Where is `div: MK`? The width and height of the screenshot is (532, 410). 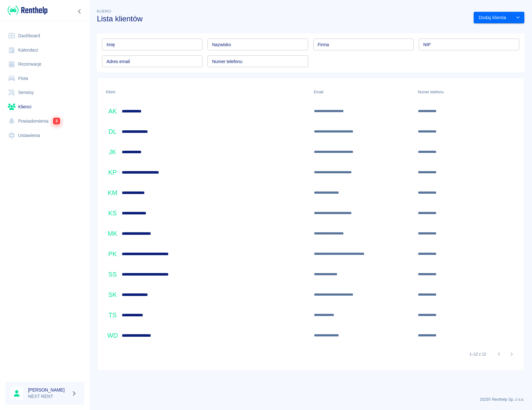 div: MK is located at coordinates (112, 233).